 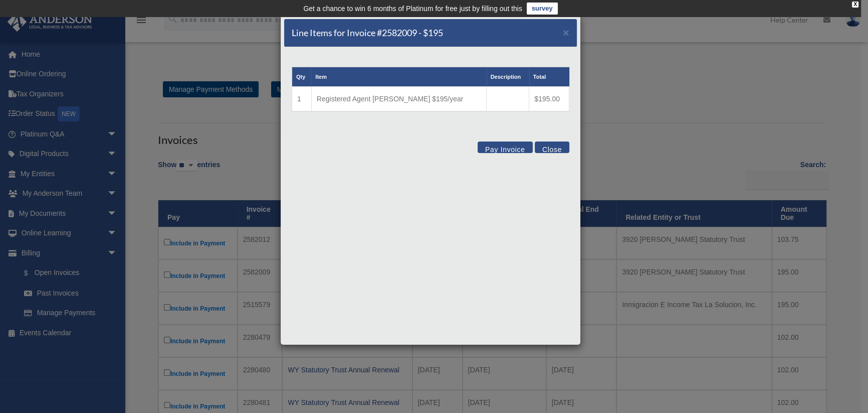 What do you see at coordinates (550, 99) in the screenshot?
I see `td: $195.00` at bounding box center [550, 99].